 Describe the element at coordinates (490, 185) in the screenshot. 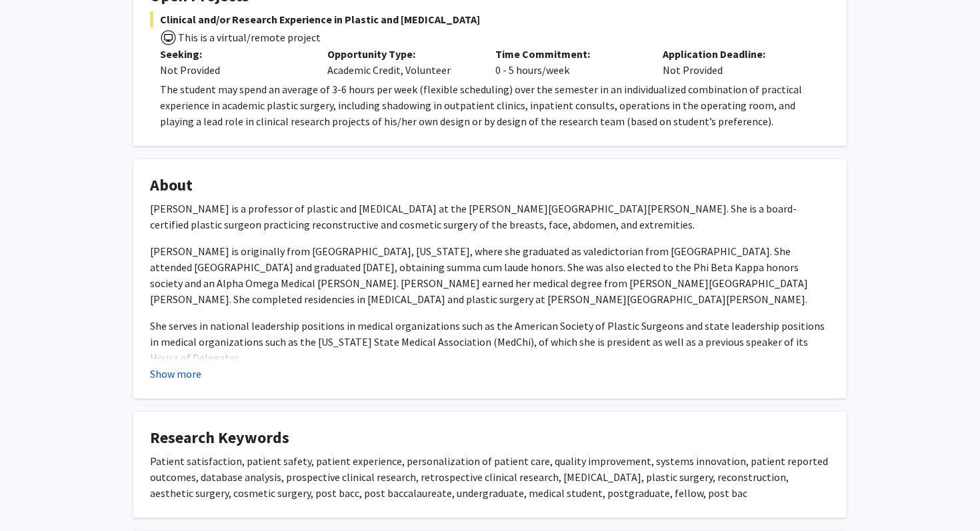

I see `h4: About` at that location.